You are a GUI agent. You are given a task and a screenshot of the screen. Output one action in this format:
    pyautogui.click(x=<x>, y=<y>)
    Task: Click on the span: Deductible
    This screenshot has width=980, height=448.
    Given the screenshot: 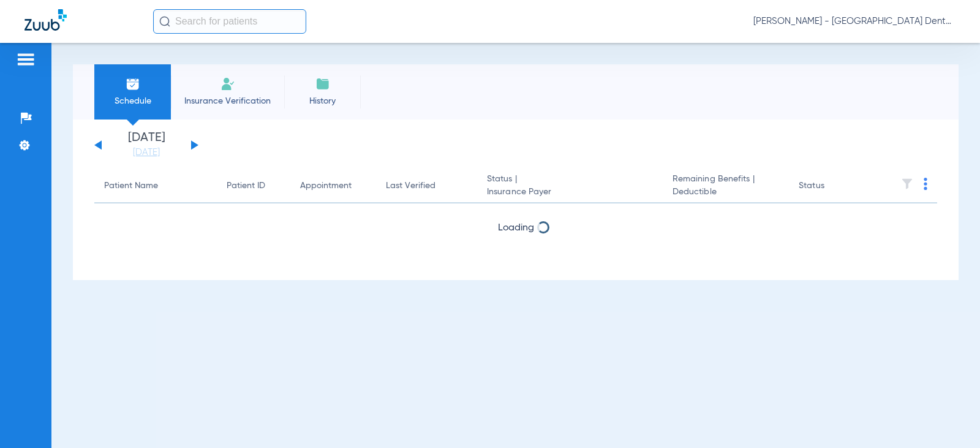 What is the action you would take?
    pyautogui.click(x=726, y=191)
    